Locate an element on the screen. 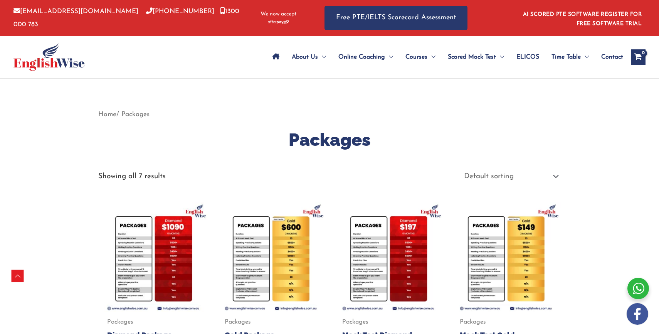  span: Online Coaching is located at coordinates (361, 57).